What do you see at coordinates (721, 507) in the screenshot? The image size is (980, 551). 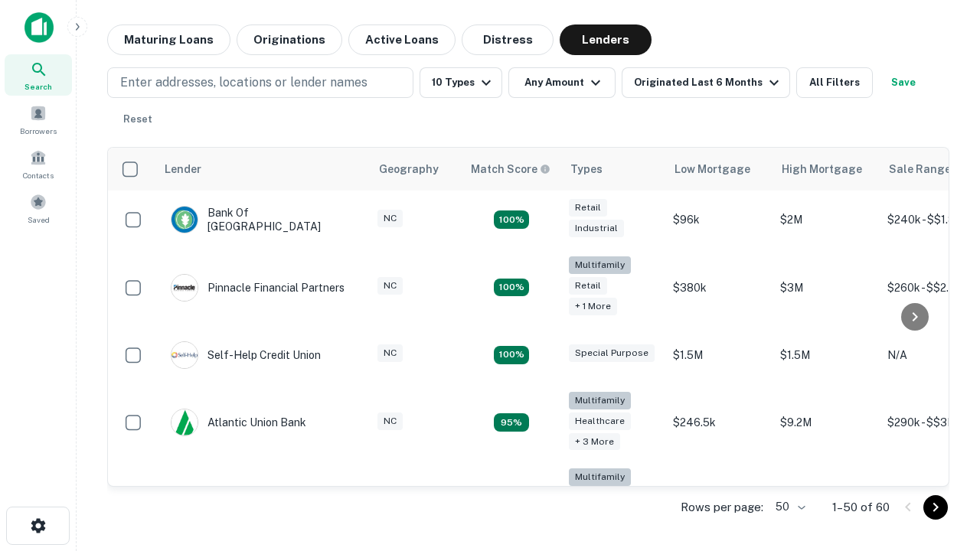 I see `p: Rows per page:` at bounding box center [721, 507].